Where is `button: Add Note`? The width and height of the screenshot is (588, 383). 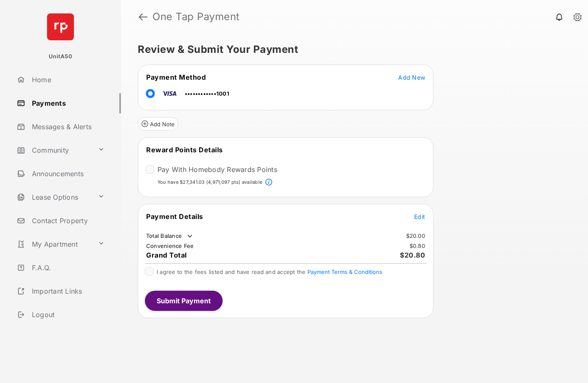 button: Add Note is located at coordinates (158, 124).